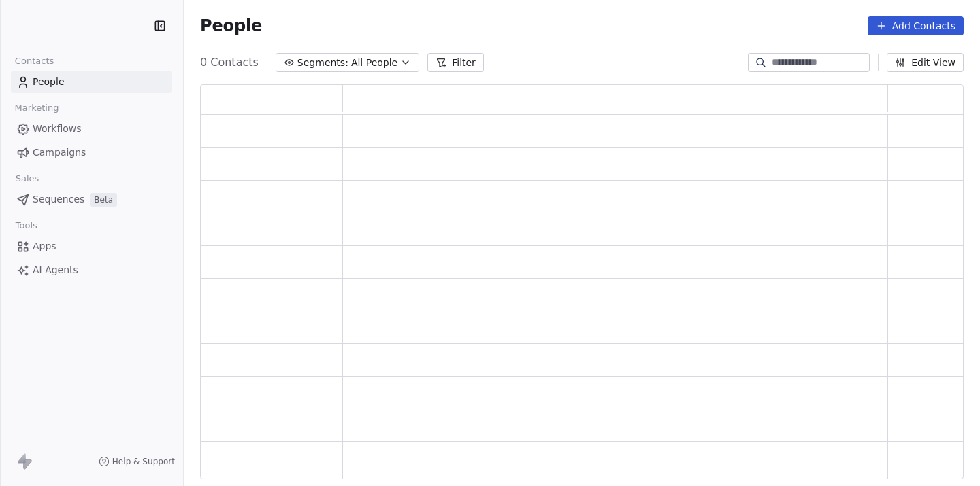  What do you see at coordinates (37, 108) in the screenshot?
I see `span: Marketing` at bounding box center [37, 108].